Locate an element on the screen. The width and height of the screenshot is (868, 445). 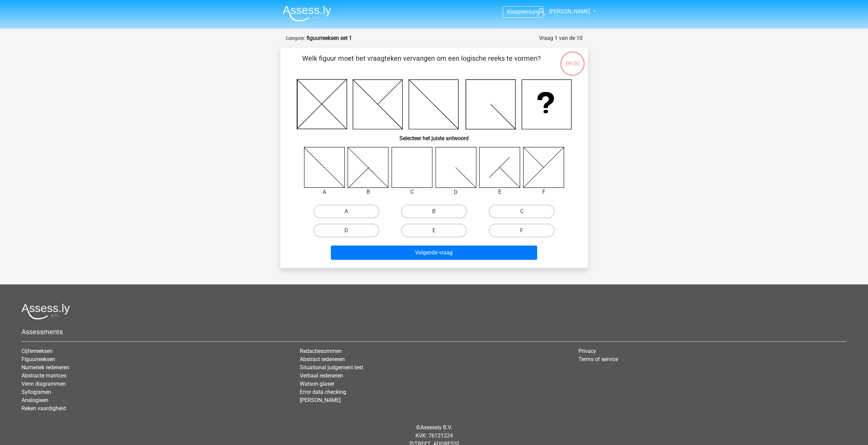
a: Watson glaser is located at coordinates (317, 383).